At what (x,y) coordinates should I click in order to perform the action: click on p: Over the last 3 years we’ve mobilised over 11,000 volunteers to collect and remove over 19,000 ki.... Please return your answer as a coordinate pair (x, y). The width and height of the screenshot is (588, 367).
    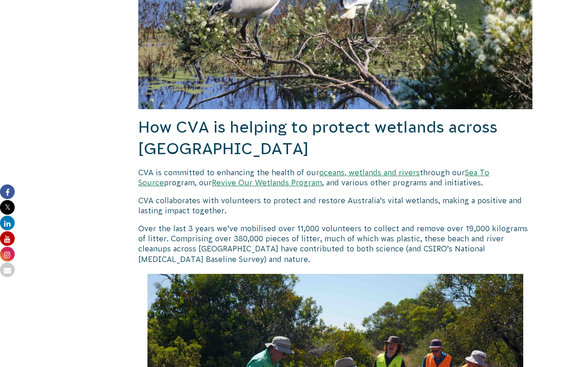
    Looking at the image, I should click on (336, 244).